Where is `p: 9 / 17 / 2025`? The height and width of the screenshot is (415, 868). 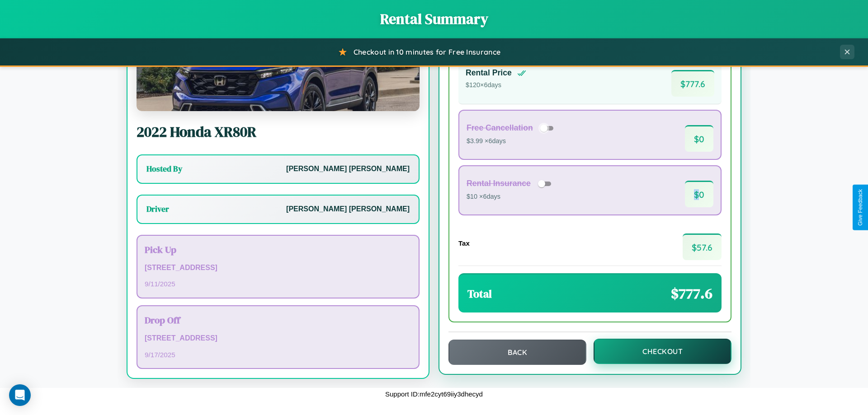
p: 9 / 17 / 2025 is located at coordinates (278, 355).